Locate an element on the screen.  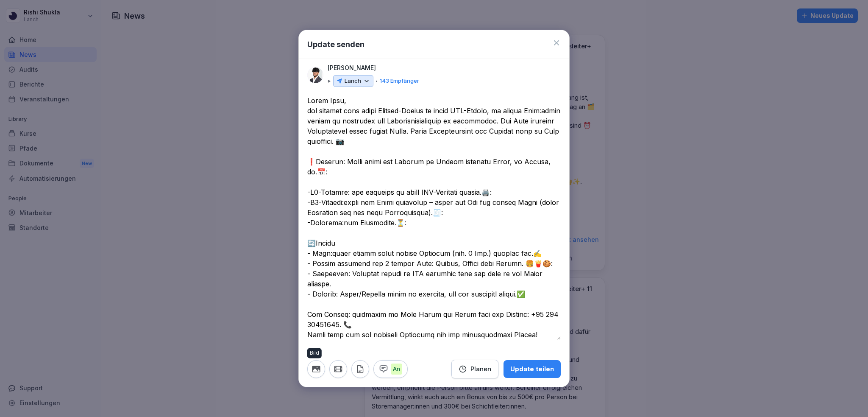
p: Lanch is located at coordinates (352, 81).